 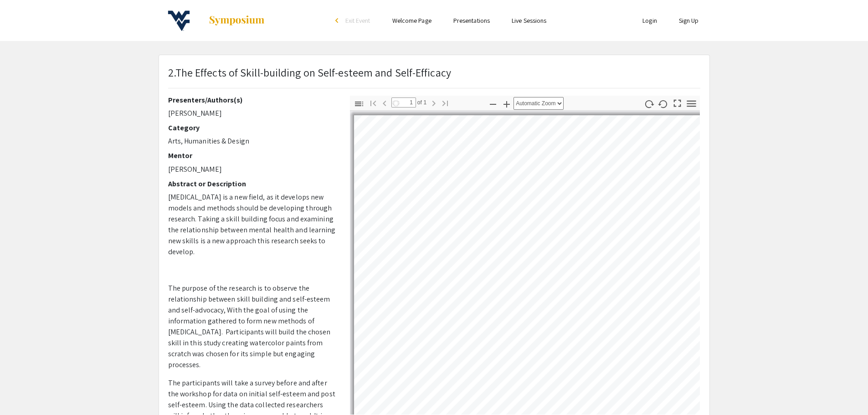 I want to click on button: Previous Page, so click(x=385, y=102).